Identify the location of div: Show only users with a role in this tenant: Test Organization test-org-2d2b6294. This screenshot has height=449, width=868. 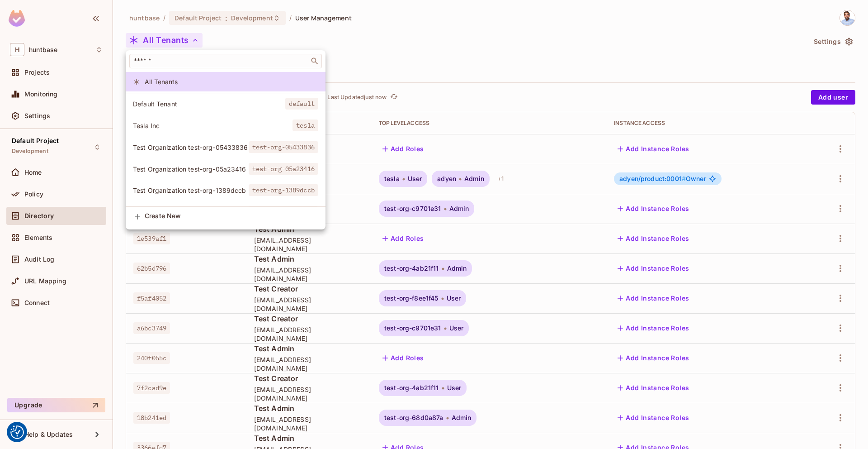
(226, 212).